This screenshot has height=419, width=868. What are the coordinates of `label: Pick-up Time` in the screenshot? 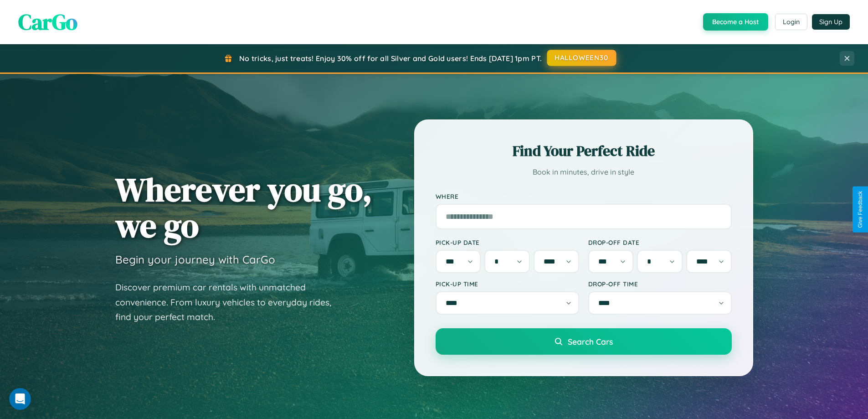 It's located at (507, 284).